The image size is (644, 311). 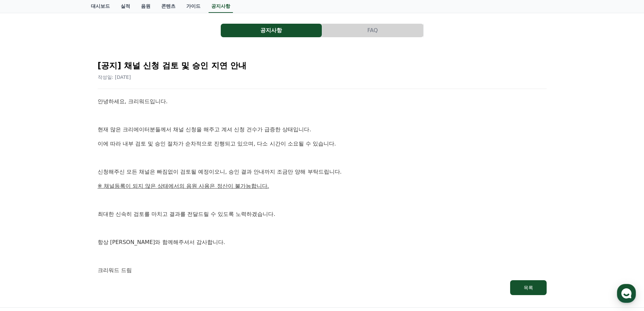 What do you see at coordinates (183, 186) in the screenshot?
I see `u: ※ 채널등록이 되지 않은 상태에서의 음원 사용은 정산이 불가능합니다.` at bounding box center [183, 186].